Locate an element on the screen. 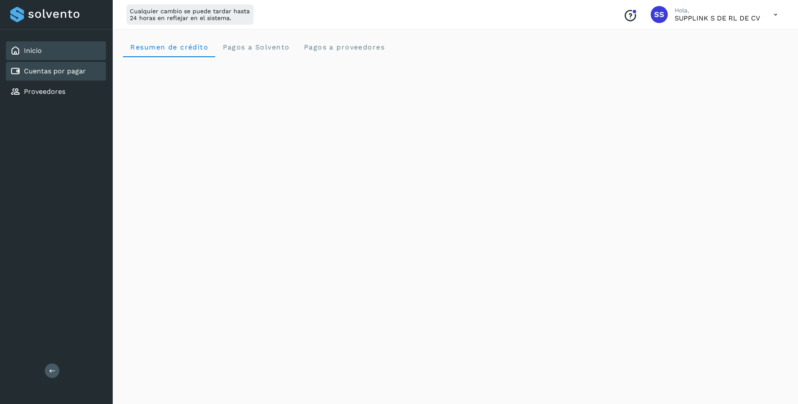 Image resolution: width=798 pixels, height=404 pixels. div: Cualquier cambio se puede tardar hasta 24 horas en reflejar en el sistema. is located at coordinates (190, 15).